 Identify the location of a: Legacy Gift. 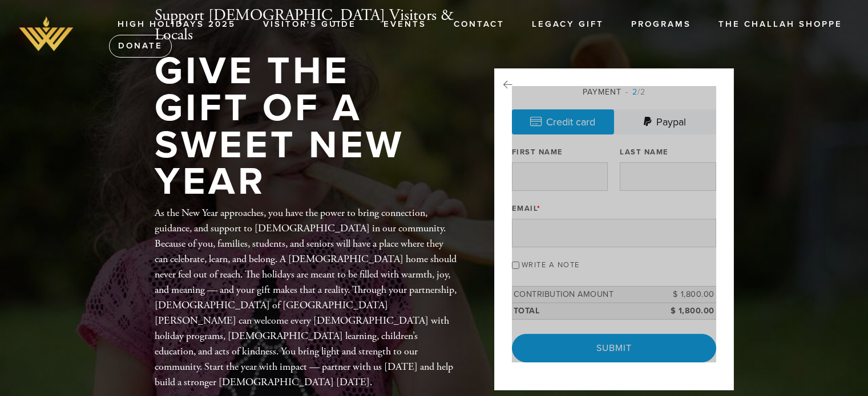
(567, 25).